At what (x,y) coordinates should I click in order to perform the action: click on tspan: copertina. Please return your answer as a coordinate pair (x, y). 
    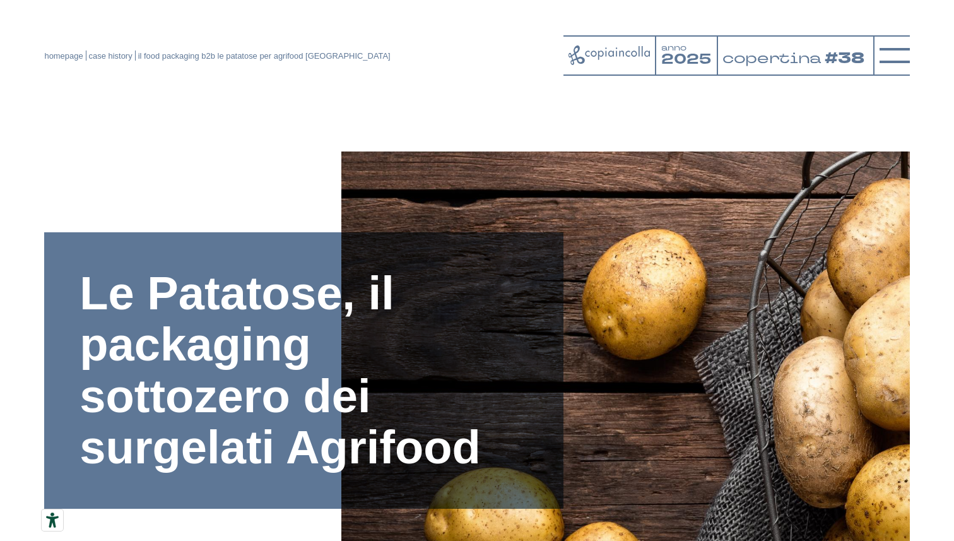
    Looking at the image, I should click on (773, 57).